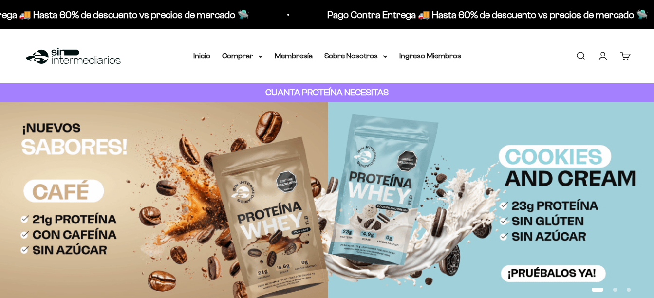 The image size is (654, 298). I want to click on summary: Comprar, so click(242, 56).